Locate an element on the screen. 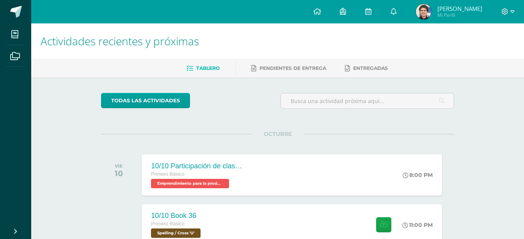 The width and height of the screenshot is (524, 239). div: 8:00 PM is located at coordinates (418, 175).